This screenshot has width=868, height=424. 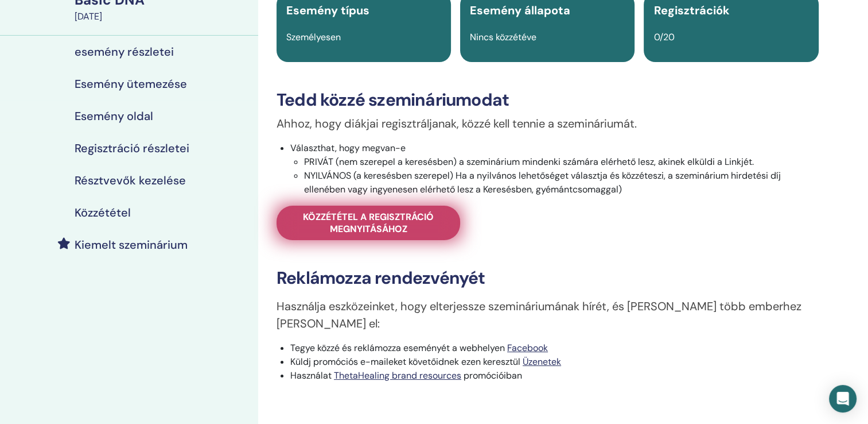 What do you see at coordinates (554, 348) in the screenshot?
I see `li: Tegye közzé és reklámozza eseményét a webhelyen` at bounding box center [554, 348].